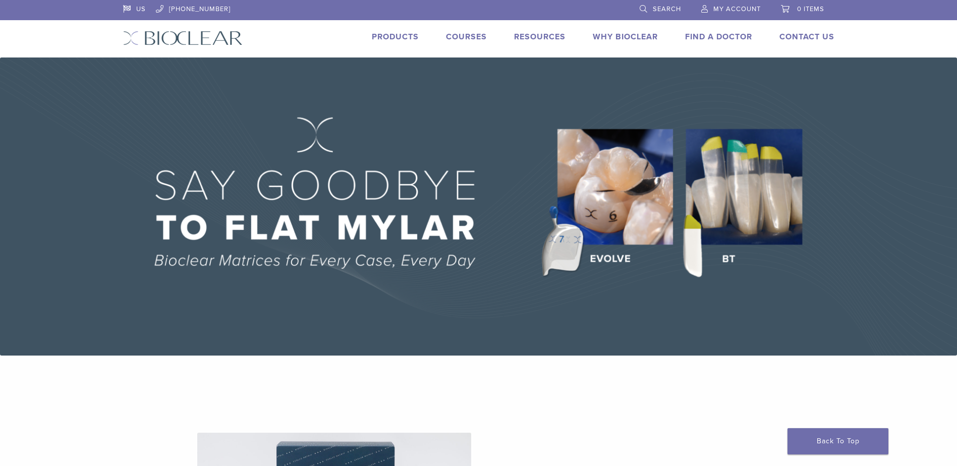 The image size is (957, 466). I want to click on span: Search, so click(667, 9).